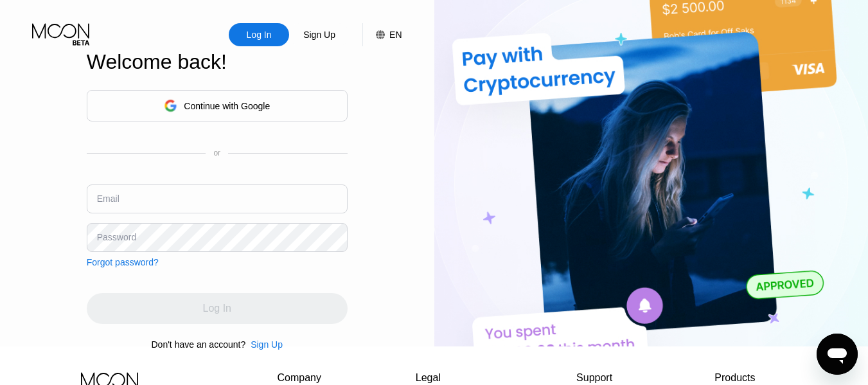 The image size is (868, 385). Describe the element at coordinates (259, 34) in the screenshot. I see `div: Log In` at that location.